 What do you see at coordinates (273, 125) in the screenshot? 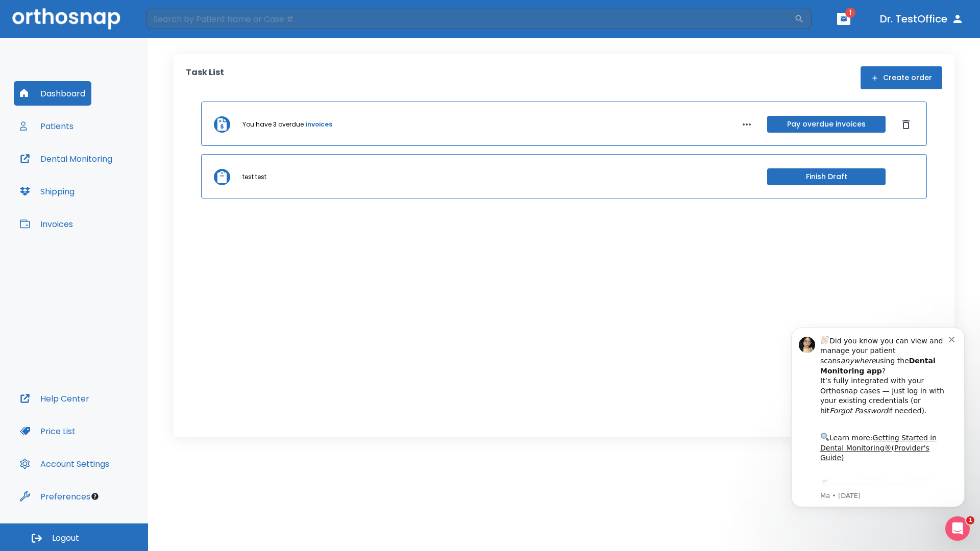
I see `p: You have 3 overdue` at bounding box center [273, 125].